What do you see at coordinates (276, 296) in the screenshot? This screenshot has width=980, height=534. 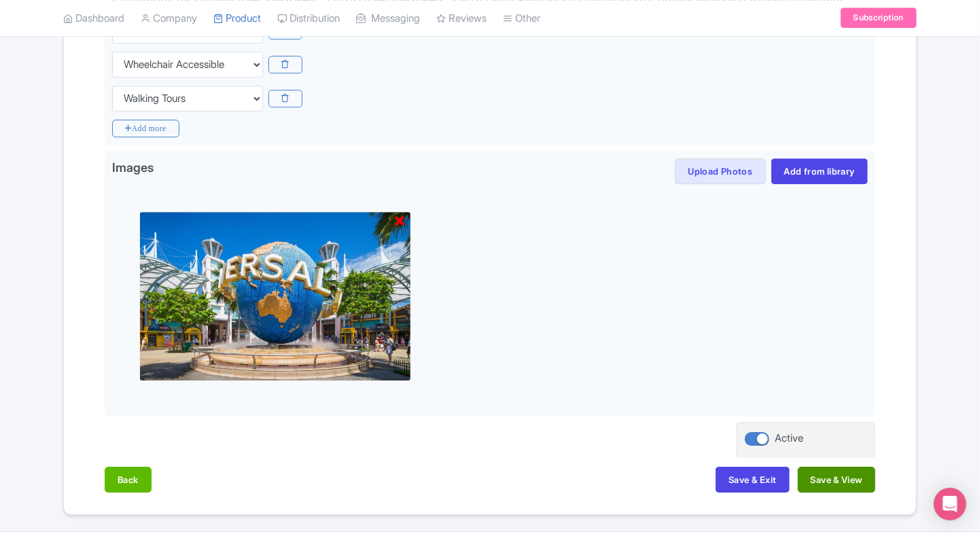 I see `img: v6v8vlscmsu0qcurcbyo.jpg` at bounding box center [276, 296].